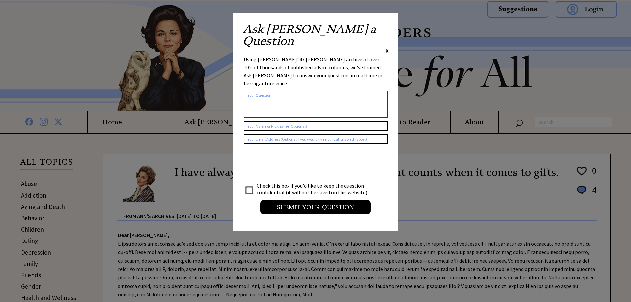 This screenshot has height=302, width=631. What do you see at coordinates (315, 126) in the screenshot?
I see `input: Your Name or Nickname (Optional)` at bounding box center [315, 126].